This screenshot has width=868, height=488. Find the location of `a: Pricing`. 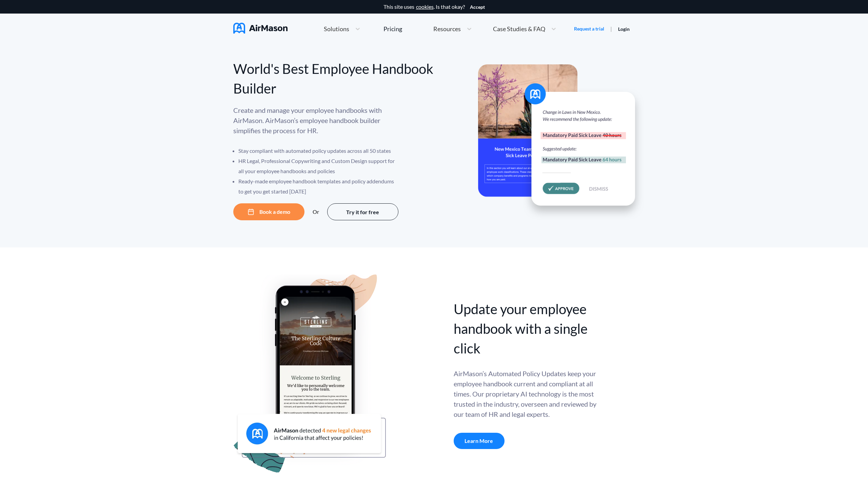

a: Pricing is located at coordinates (393, 29).